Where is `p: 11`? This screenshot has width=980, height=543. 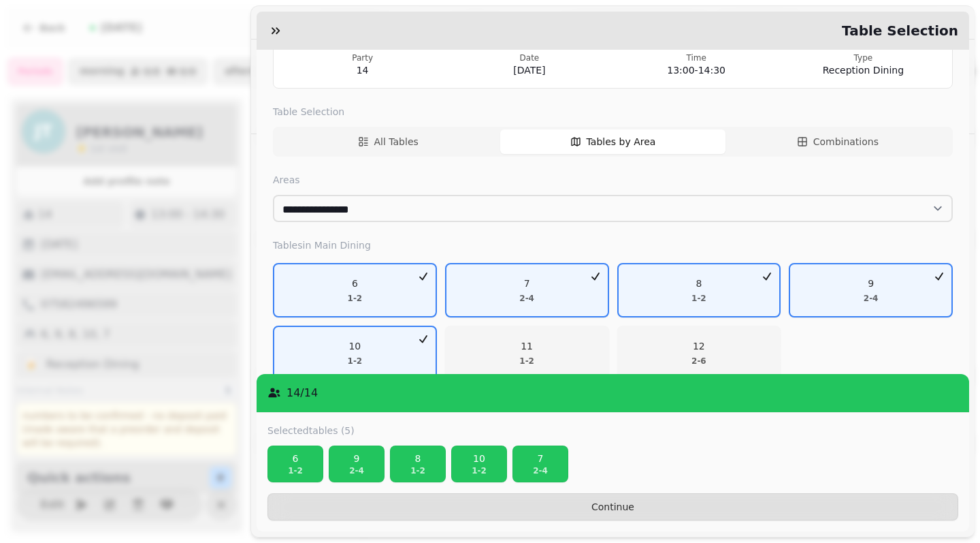
p: 11 is located at coordinates (527, 346).